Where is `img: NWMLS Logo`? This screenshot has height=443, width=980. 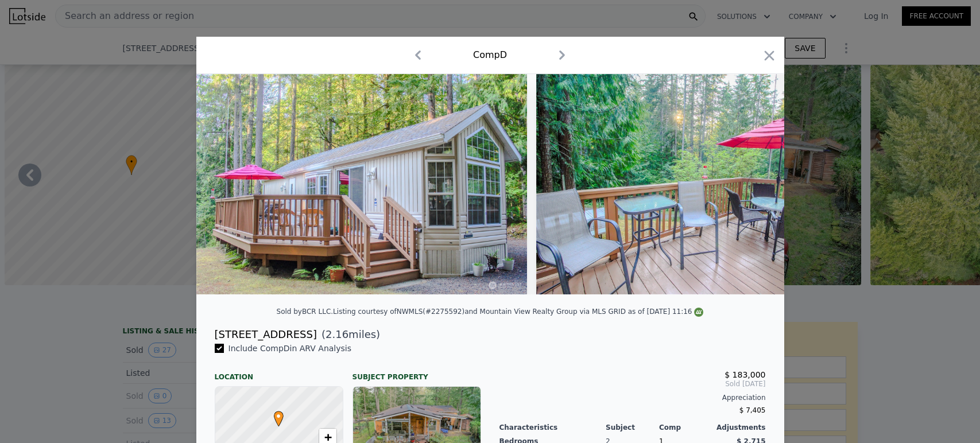
img: NWMLS Logo is located at coordinates (698, 312).